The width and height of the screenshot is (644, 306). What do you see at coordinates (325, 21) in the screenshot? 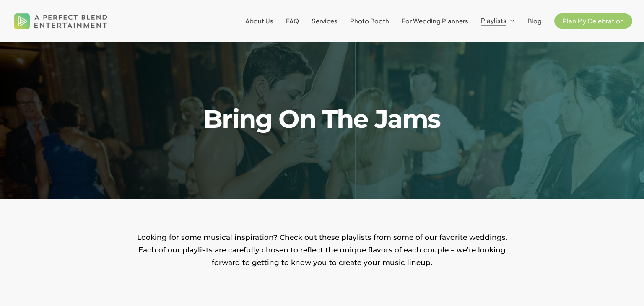
I see `a: Services` at bounding box center [325, 21].